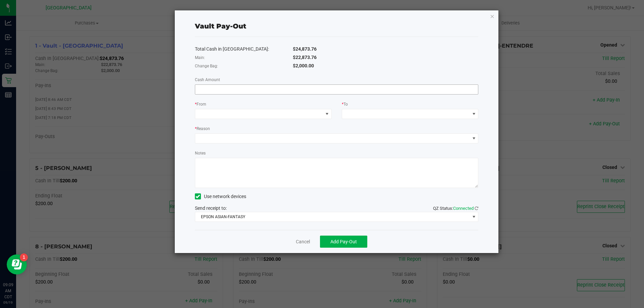  What do you see at coordinates (4, 4) in the screenshot?
I see `span: 1` at bounding box center [4, 4].